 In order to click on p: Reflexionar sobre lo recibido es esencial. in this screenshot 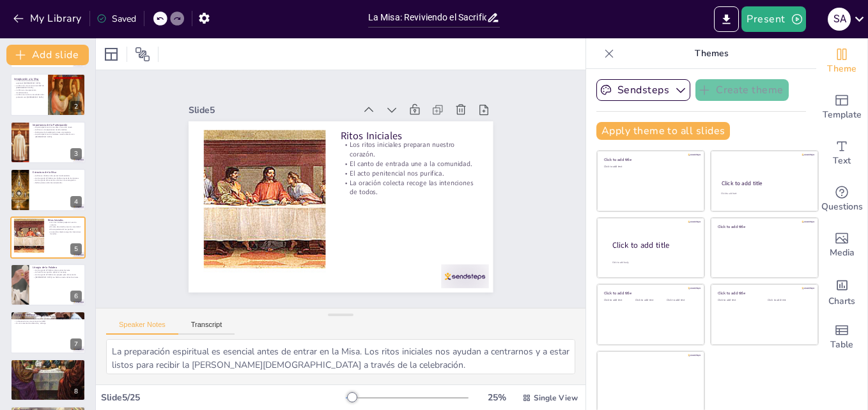, I will do `click(48, 369)`.